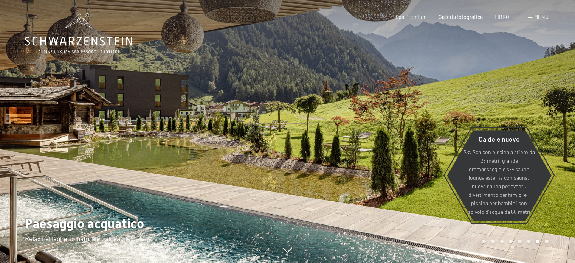  Describe the element at coordinates (484, 241) in the screenshot. I see `div: Pagina Carosello 1 (Diapositiva corrente)` at that location.